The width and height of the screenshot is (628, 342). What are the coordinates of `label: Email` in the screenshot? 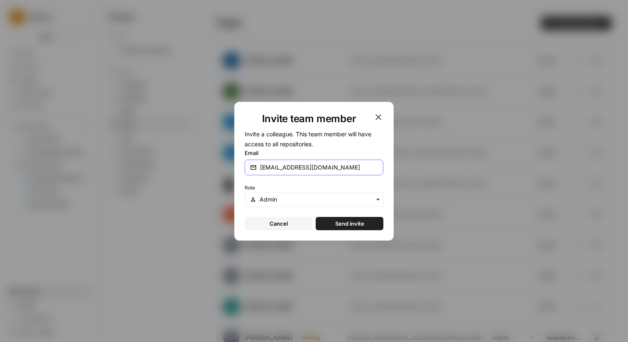 It's located at (314, 153).